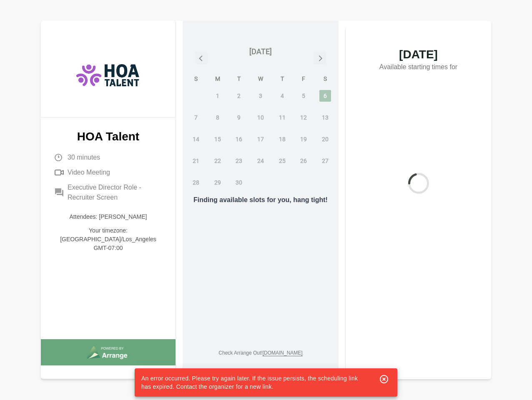 Image resolution: width=532 pixels, height=400 pixels. I want to click on span: 30 minutes, so click(84, 157).